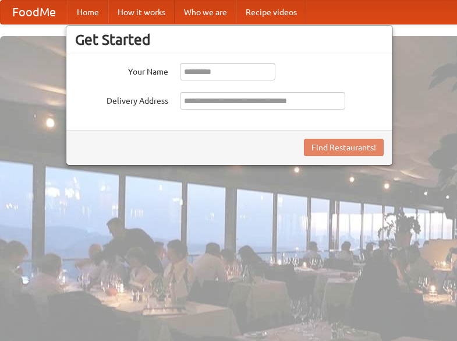  Describe the element at coordinates (271, 12) in the screenshot. I see `a: Recipe videos` at that location.